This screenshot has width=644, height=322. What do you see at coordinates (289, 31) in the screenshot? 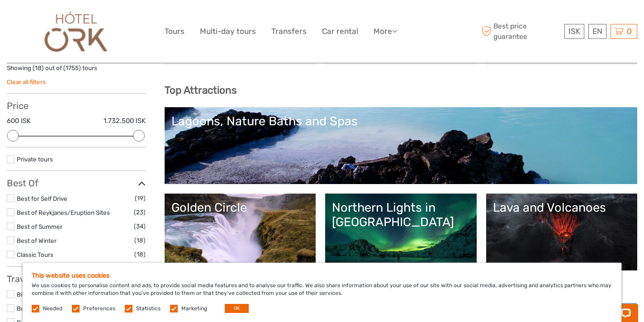
I see `a: Transfers` at bounding box center [289, 31].